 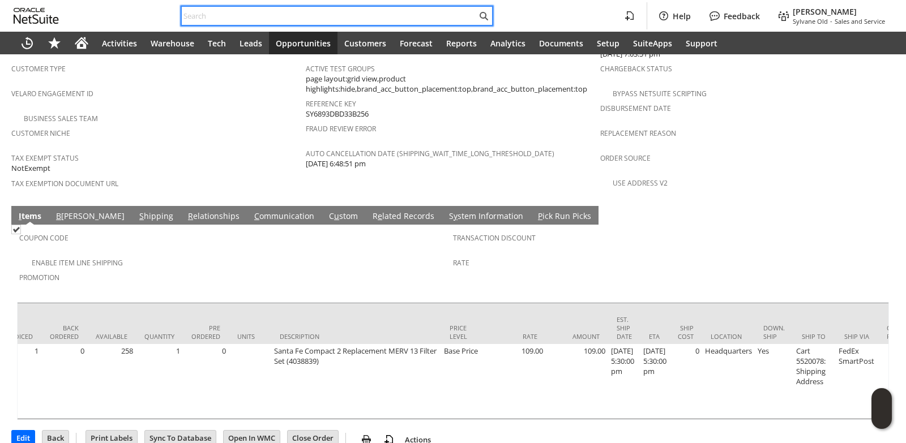 What do you see at coordinates (810, 21) in the screenshot?
I see `span: Sylvane Old` at bounding box center [810, 21].